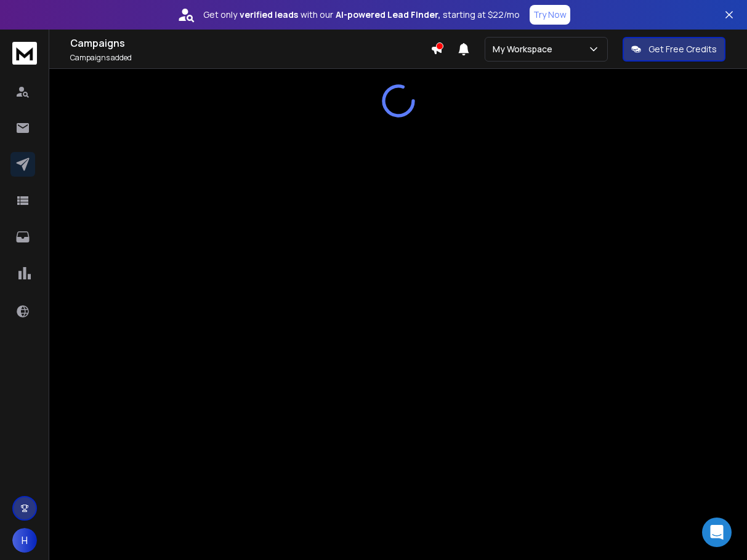  What do you see at coordinates (682, 49) in the screenshot?
I see `p: Get Free Credits` at bounding box center [682, 49].